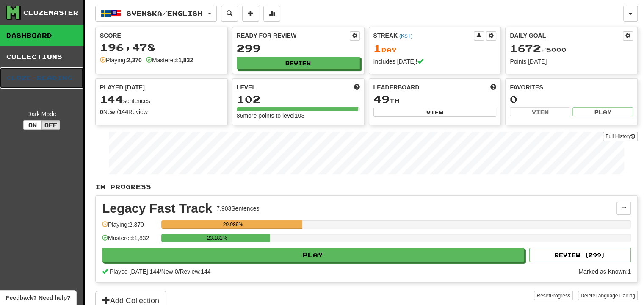 This screenshot has height=305, width=644. What do you see at coordinates (233, 224) in the screenshot?
I see `div: 29.989%` at bounding box center [233, 224].